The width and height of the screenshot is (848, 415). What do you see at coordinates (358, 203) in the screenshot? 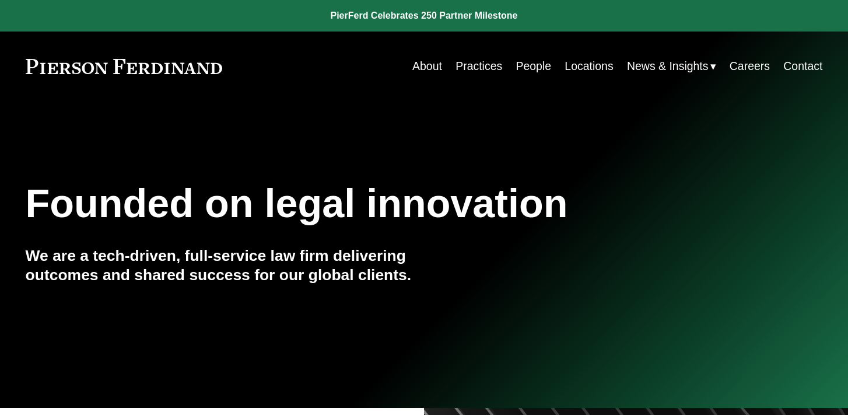
I see `h1: Founded on legal innovation` at bounding box center [358, 203].